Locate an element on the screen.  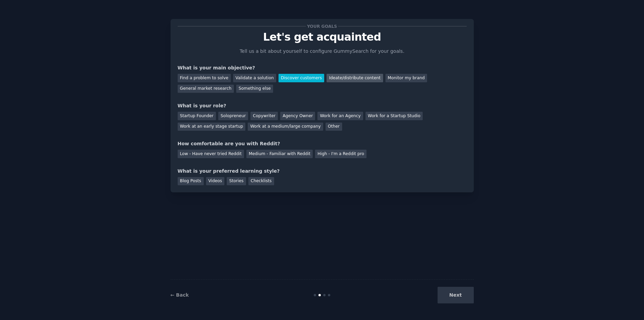
div: Something else is located at coordinates (255, 88).